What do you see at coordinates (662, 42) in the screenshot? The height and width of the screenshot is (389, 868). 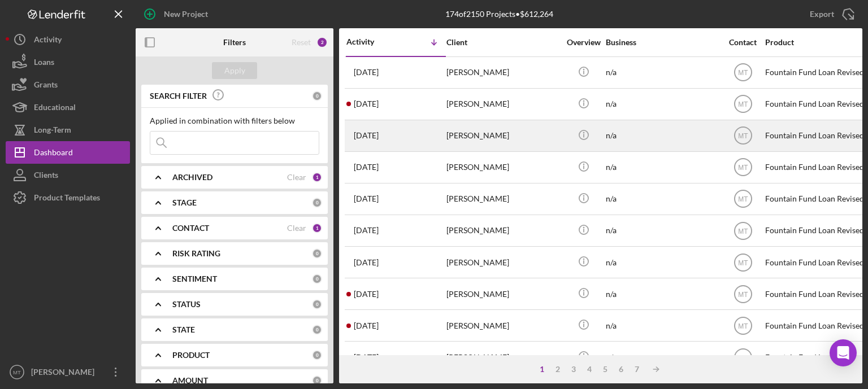 I see `div: Business` at bounding box center [662, 42].